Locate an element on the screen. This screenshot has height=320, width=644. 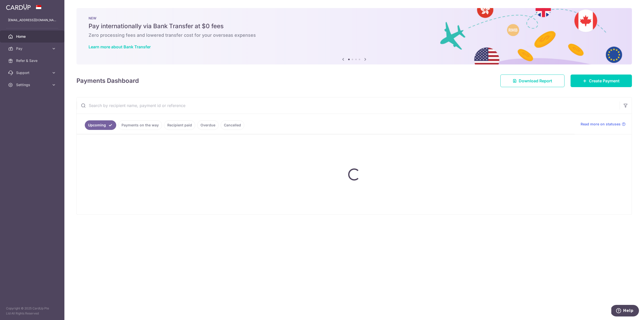
p: NEW is located at coordinates (354, 18).